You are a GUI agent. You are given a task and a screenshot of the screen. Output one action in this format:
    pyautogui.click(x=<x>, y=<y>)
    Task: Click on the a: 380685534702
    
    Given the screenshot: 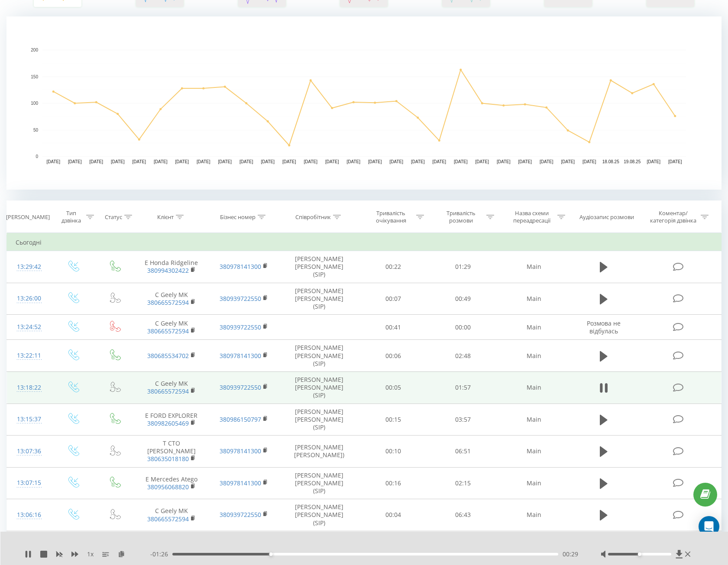 What is the action you would take?
    pyautogui.click(x=168, y=355)
    